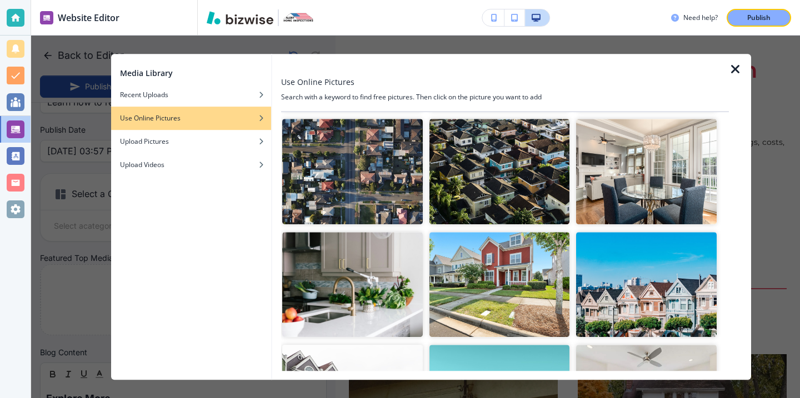 The image size is (800, 398). I want to click on h4: Search with a keyword to find free pictures. Then click on the picture you want to add, so click(505, 97).